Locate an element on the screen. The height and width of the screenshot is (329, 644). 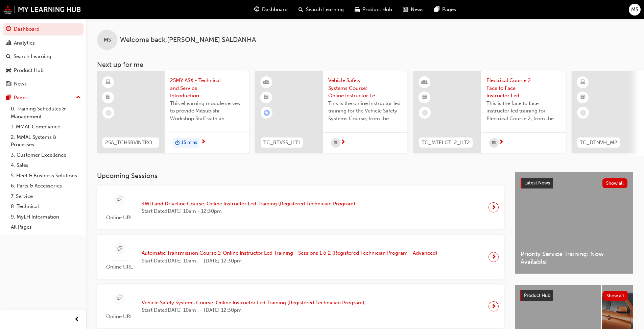
button: MS is located at coordinates (634, 10).